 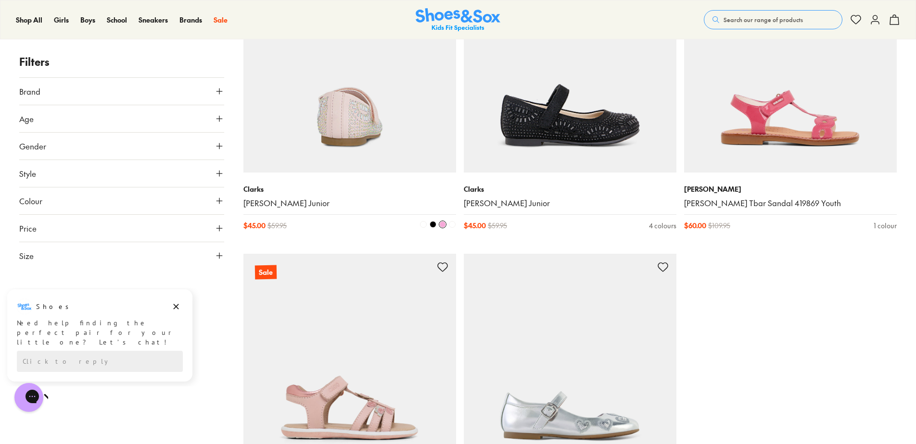 What do you see at coordinates (763, 20) in the screenshot?
I see `span: Search our range of products` at bounding box center [763, 20].